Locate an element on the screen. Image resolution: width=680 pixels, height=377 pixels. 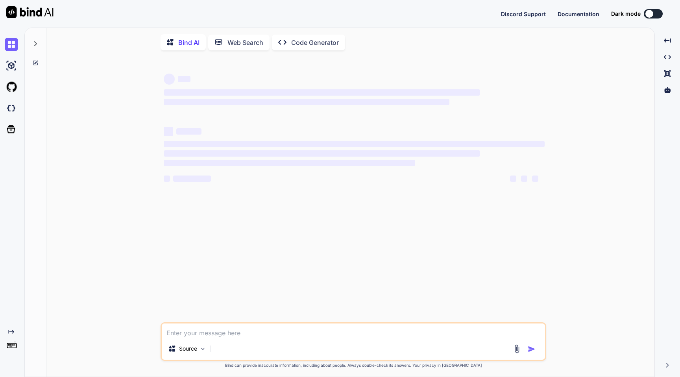
p: Code Generator is located at coordinates (315, 43).